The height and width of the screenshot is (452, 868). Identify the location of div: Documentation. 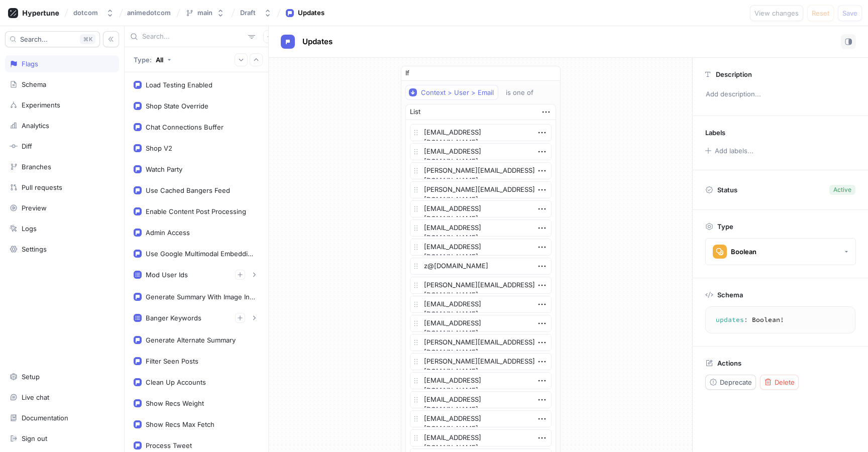
(44, 418).